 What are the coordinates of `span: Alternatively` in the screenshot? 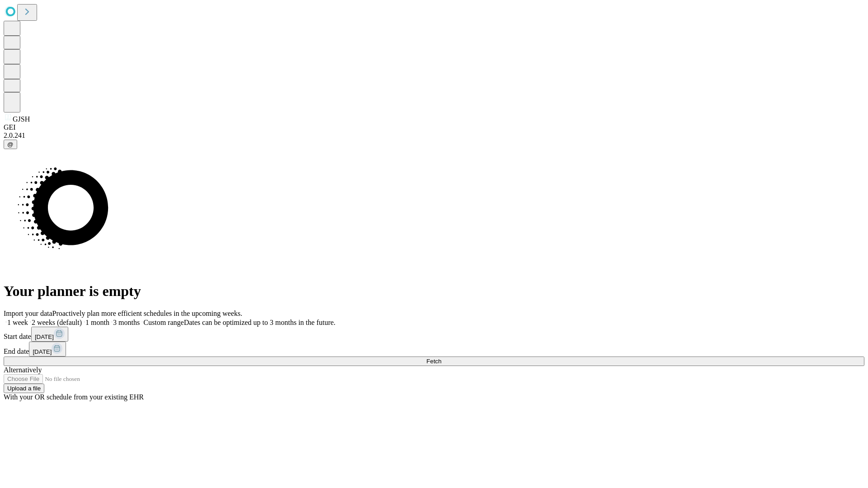 It's located at (23, 369).